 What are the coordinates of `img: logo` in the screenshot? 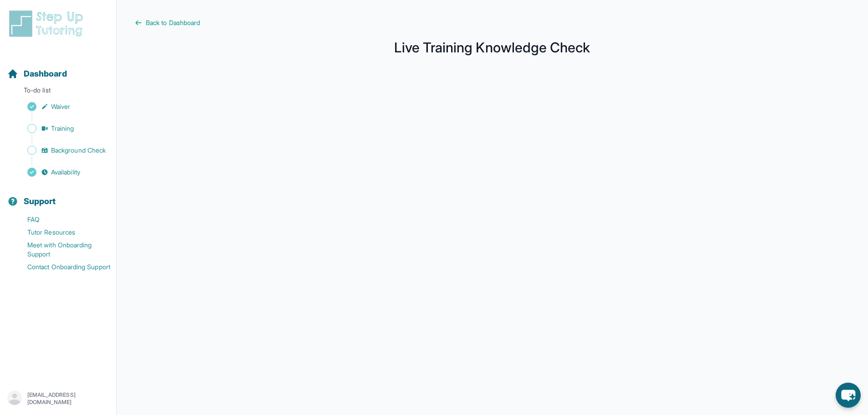 It's located at (48, 23).